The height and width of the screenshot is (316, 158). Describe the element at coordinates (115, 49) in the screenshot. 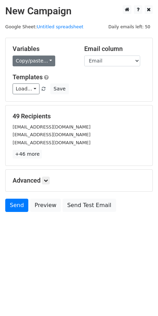

I see `h5: Email column` at that location.